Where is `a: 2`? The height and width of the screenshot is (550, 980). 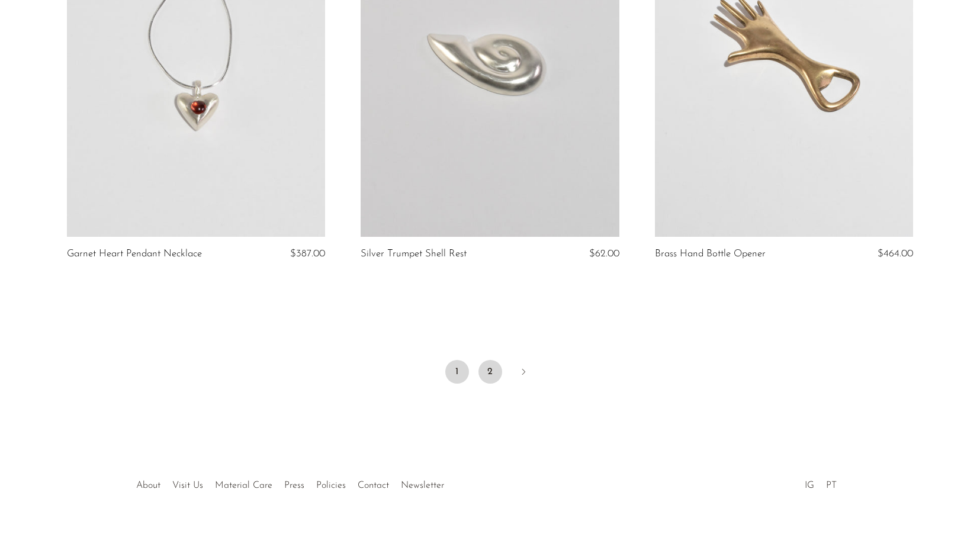
a: 2 is located at coordinates (490, 372).